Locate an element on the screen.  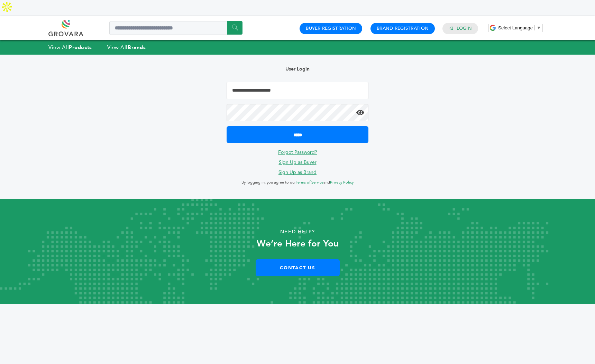
a: Select Language​ is located at coordinates (520, 28).